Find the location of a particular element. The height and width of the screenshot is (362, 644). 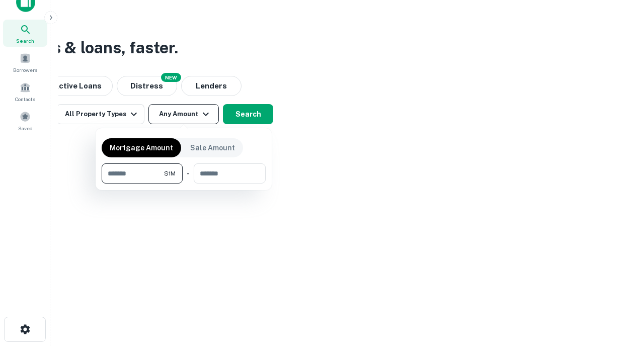

p: Sale Amount is located at coordinates (212, 148).